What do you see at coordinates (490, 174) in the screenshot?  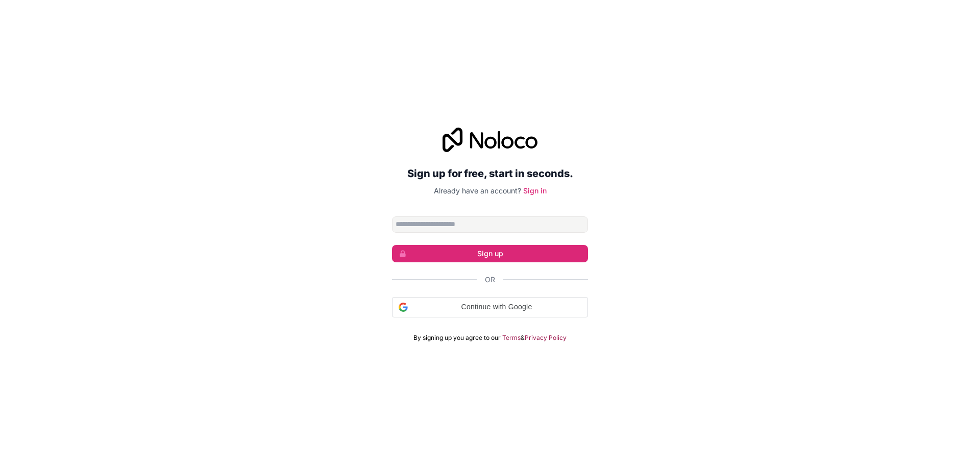 I see `h2: Sign up for free, start in seconds.` at bounding box center [490, 174].